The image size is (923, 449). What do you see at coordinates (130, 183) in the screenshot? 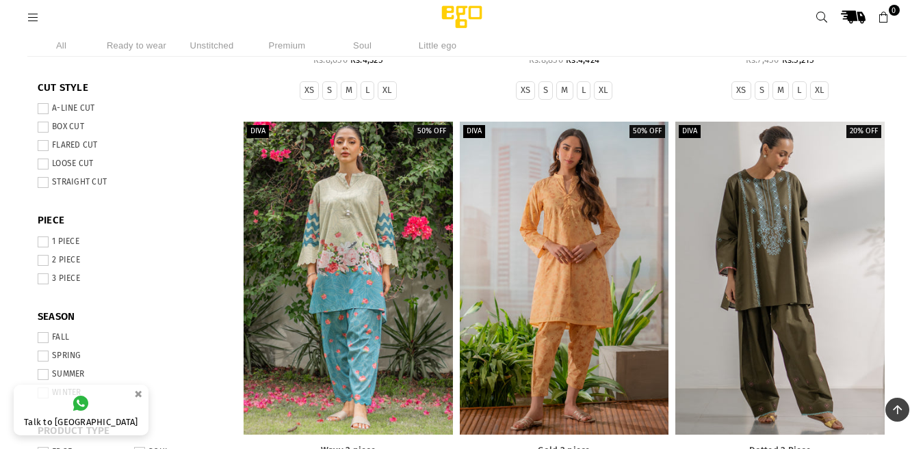
I see `label: STRAIGHT CUT` at bounding box center [130, 183].